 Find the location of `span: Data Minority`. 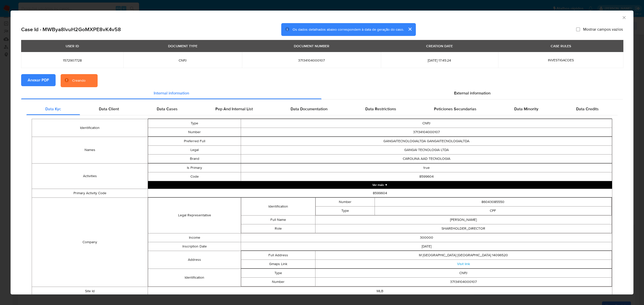

span: Data Minority is located at coordinates (526, 109).